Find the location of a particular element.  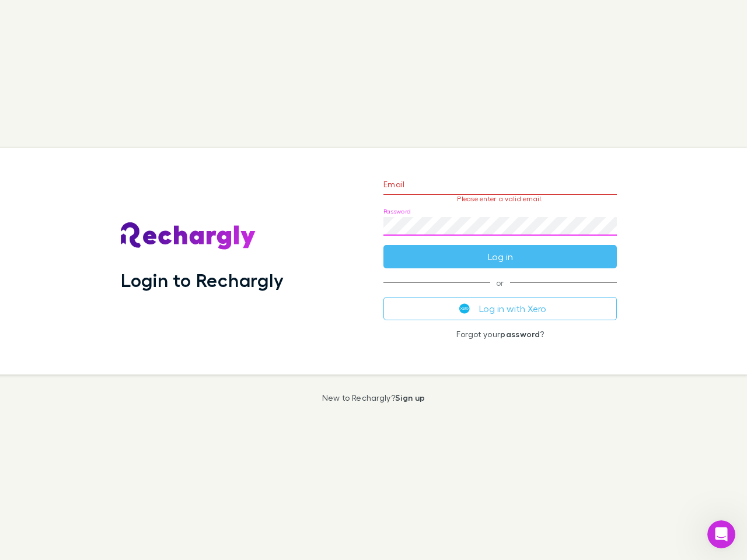

a: password is located at coordinates (520, 334).